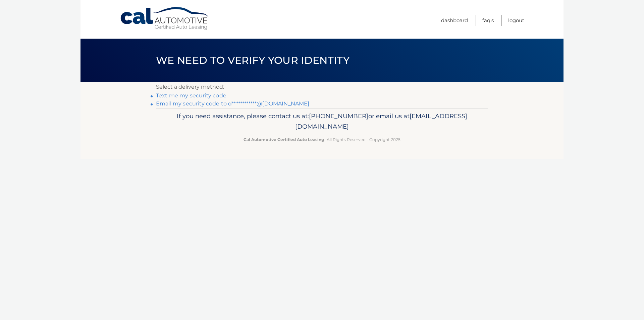 The height and width of the screenshot is (320, 644). I want to click on a: Dashboard, so click(455, 20).